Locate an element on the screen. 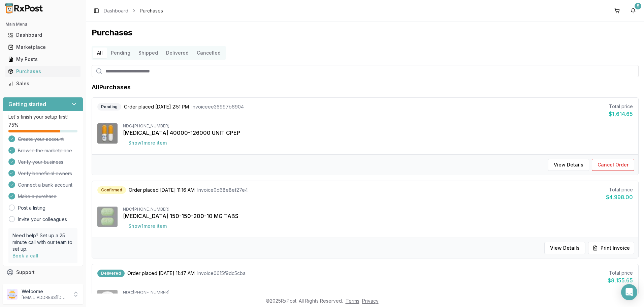 The height and width of the screenshot is (307, 644). a: Delivered is located at coordinates (177, 53).